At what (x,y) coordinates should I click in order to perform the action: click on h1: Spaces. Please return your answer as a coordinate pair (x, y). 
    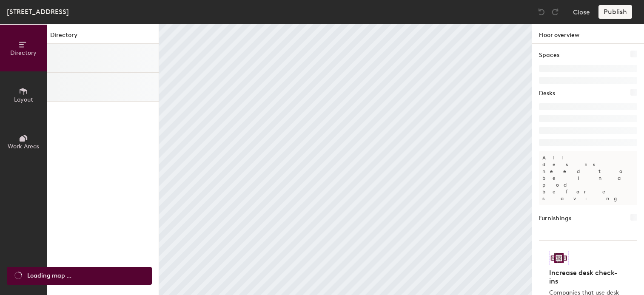
    Looking at the image, I should click on (549, 55).